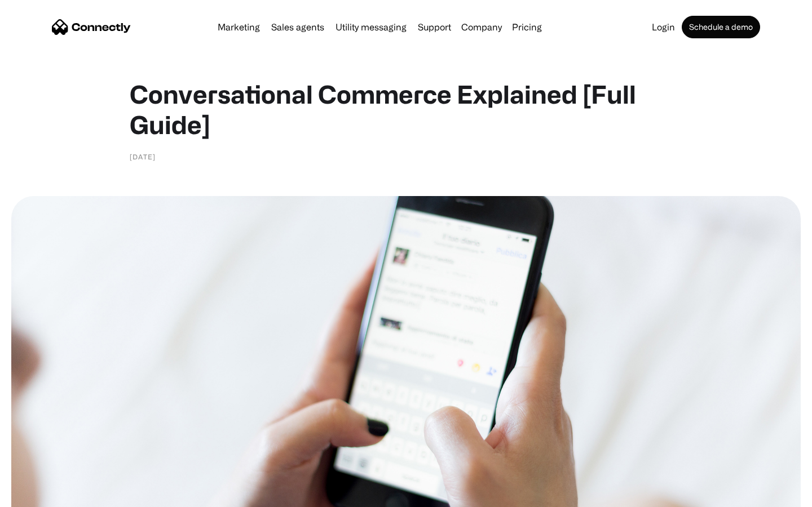  Describe the element at coordinates (721, 27) in the screenshot. I see `a: Schedule a demo` at that location.